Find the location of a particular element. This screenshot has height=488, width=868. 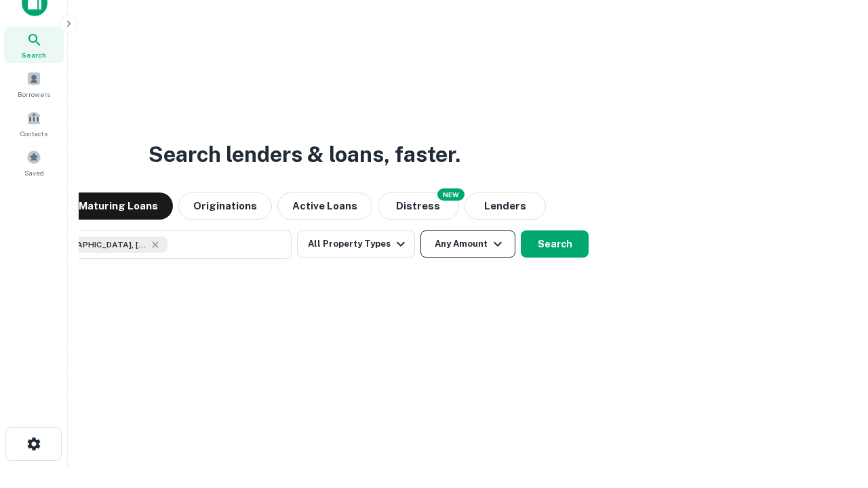

div: Borrowers is located at coordinates (34, 84).